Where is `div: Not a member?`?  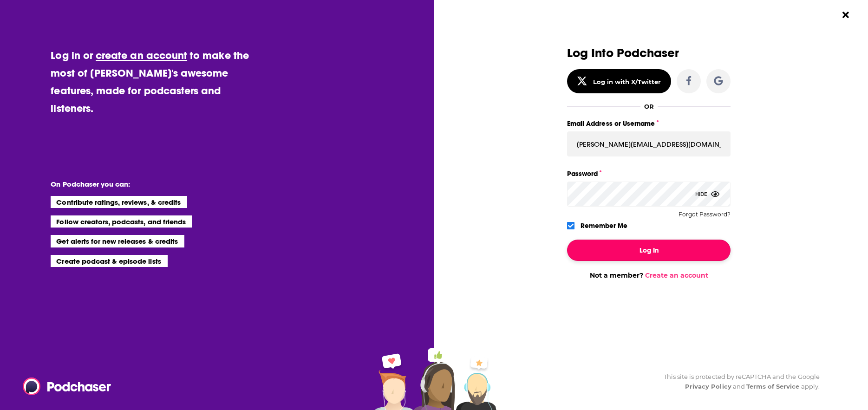 div: Not a member? is located at coordinates (649, 275).